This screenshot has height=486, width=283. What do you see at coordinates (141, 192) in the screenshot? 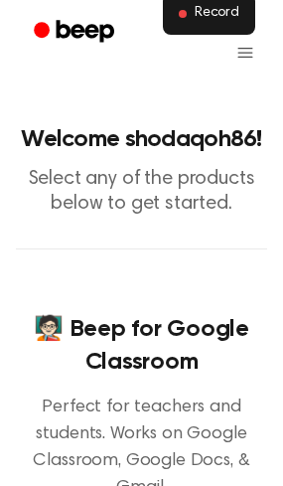
I see `p: Select any of the products below to get started.` at bounding box center [141, 192].